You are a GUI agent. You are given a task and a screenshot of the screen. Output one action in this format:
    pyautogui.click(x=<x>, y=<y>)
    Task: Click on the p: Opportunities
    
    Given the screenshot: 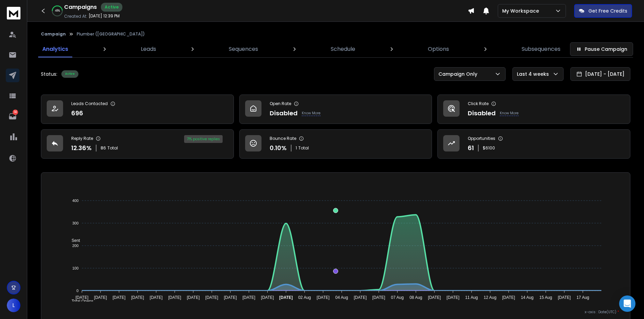 What is the action you would take?
    pyautogui.click(x=481, y=138)
    